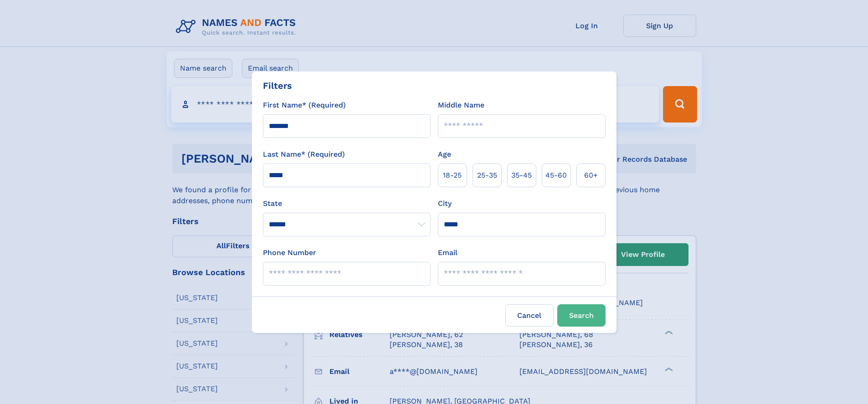 The width and height of the screenshot is (868, 404). Describe the element at coordinates (452, 175) in the screenshot. I see `span: 18‑25` at that location.